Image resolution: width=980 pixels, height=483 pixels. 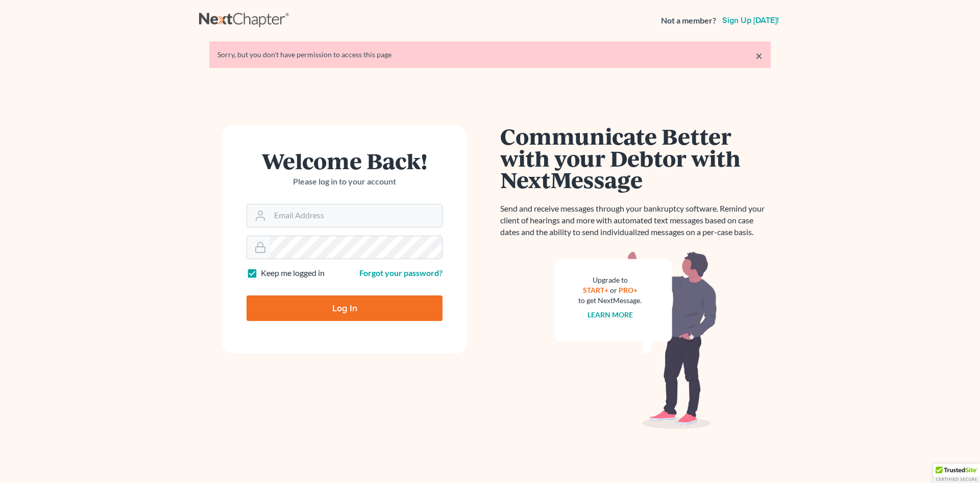 What do you see at coordinates (490, 55) in the screenshot?
I see `div: Sorry, but you don't have permission to access this page` at bounding box center [490, 55].